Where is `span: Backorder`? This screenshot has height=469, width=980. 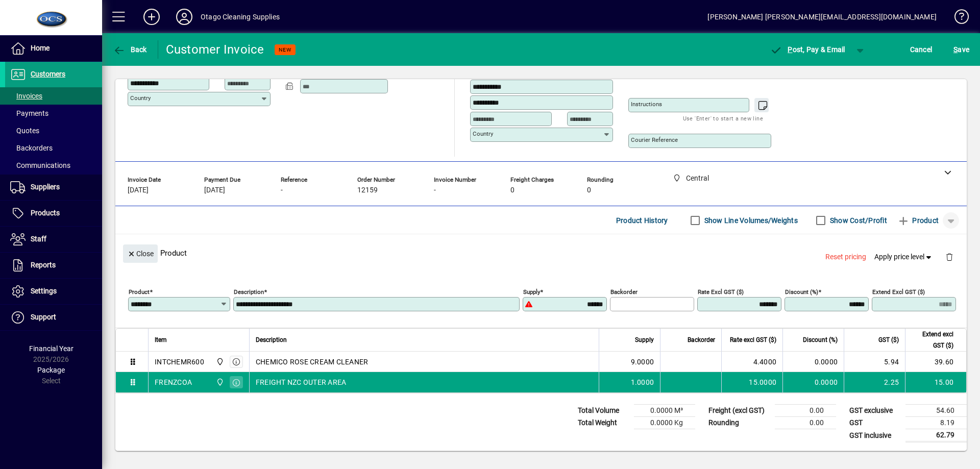 span: Backorder is located at coordinates (701, 340).